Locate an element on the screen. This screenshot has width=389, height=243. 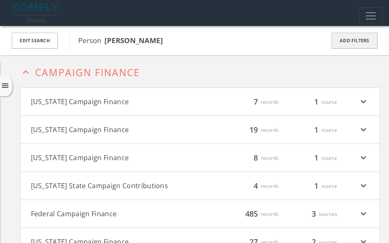
span: Campaign Finance is located at coordinates (87, 72).